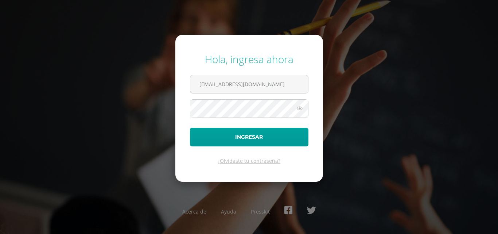 The image size is (498, 234). I want to click on a: Acerca de, so click(194, 211).